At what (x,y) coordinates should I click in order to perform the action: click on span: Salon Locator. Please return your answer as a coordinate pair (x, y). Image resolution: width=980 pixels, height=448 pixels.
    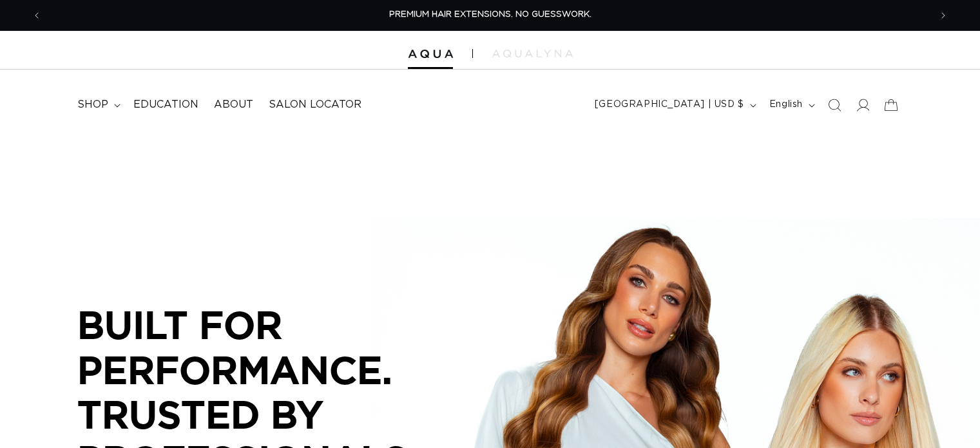
    Looking at the image, I should click on (316, 105).